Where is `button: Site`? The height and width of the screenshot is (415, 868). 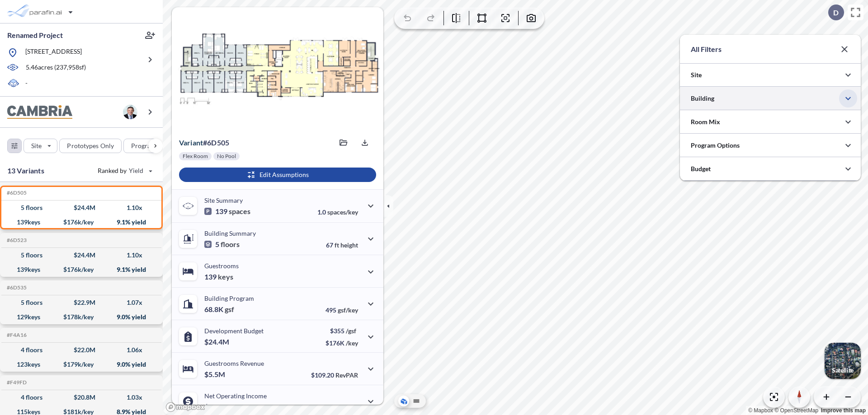
button: Site is located at coordinates (40, 146).